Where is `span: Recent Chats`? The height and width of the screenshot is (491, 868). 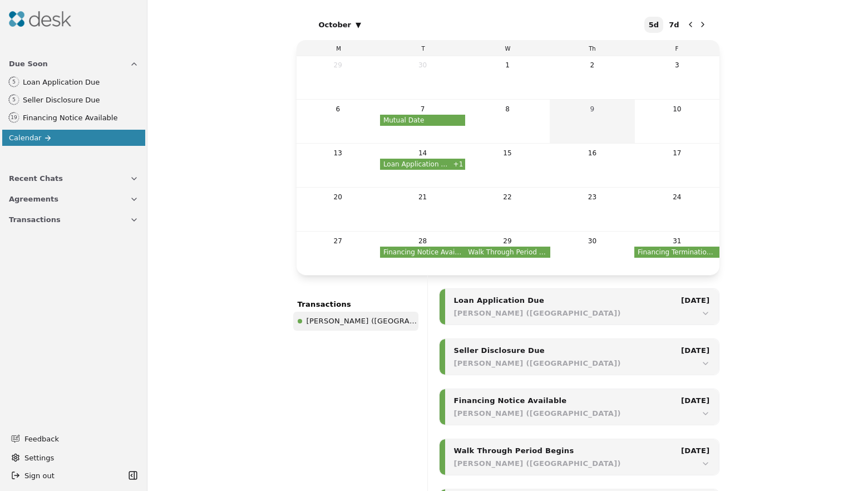
span: Recent Chats is located at coordinates (36, 178).